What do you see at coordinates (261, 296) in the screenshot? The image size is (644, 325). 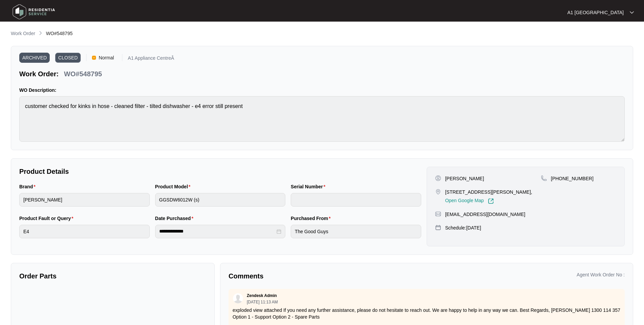 I see `p: Zendesk Admin` at bounding box center [261, 296].